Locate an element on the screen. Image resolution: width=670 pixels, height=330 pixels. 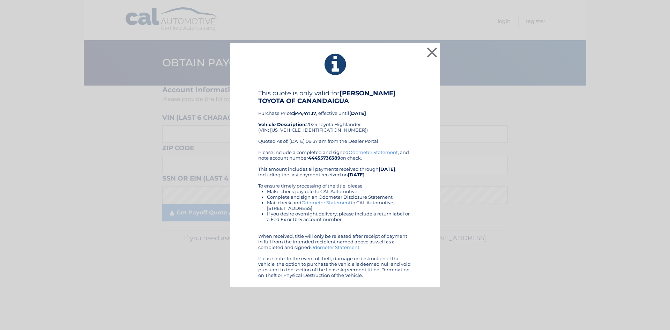
li: If you desire overnight delivery, please include a return label or a Fed Ex or UPS account number. is located at coordinates (339, 216).